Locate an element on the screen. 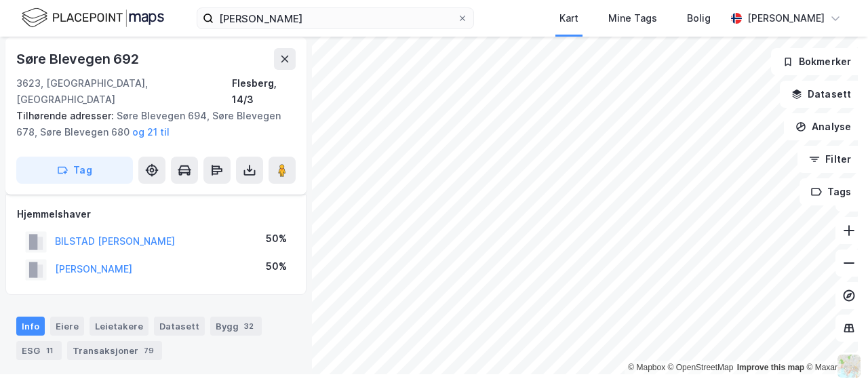  div: 79 is located at coordinates (148, 351).